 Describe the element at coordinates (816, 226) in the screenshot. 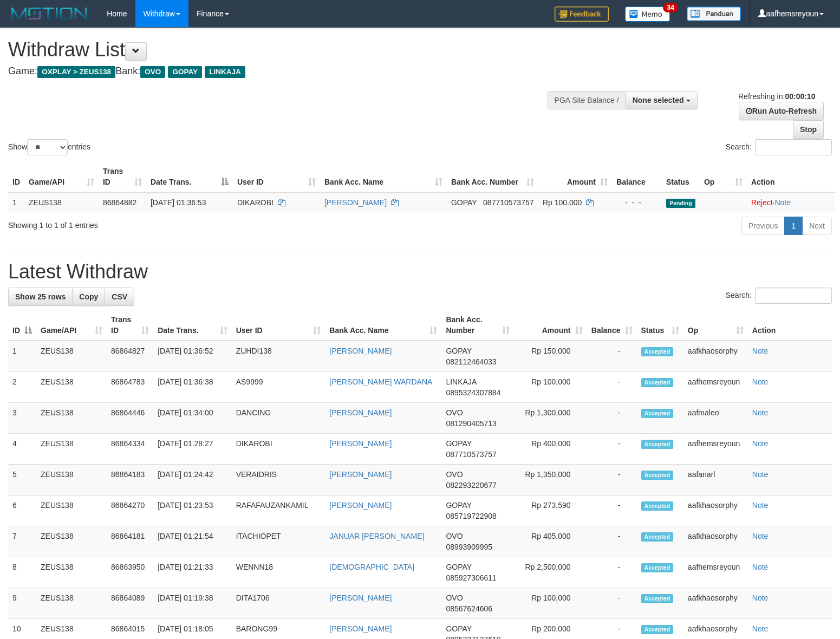

I see `a: Next` at that location.